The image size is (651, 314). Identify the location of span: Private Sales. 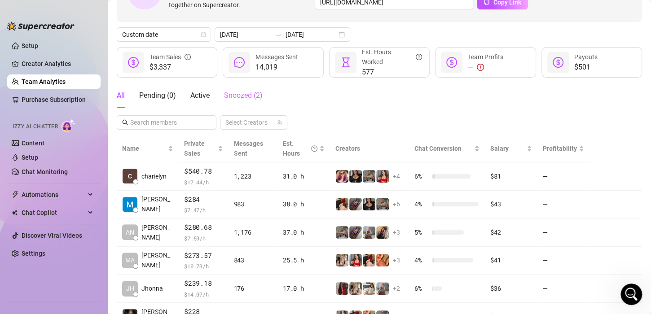
(194, 149).